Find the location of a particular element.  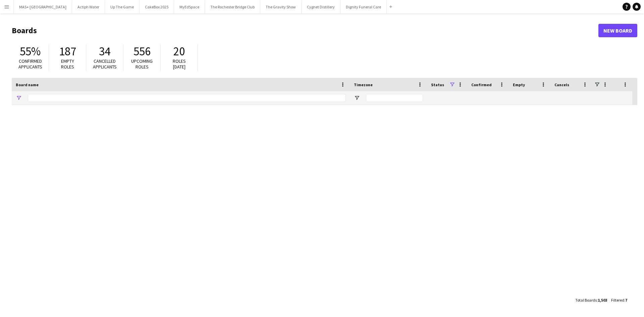

span: 187 is located at coordinates (67, 51).